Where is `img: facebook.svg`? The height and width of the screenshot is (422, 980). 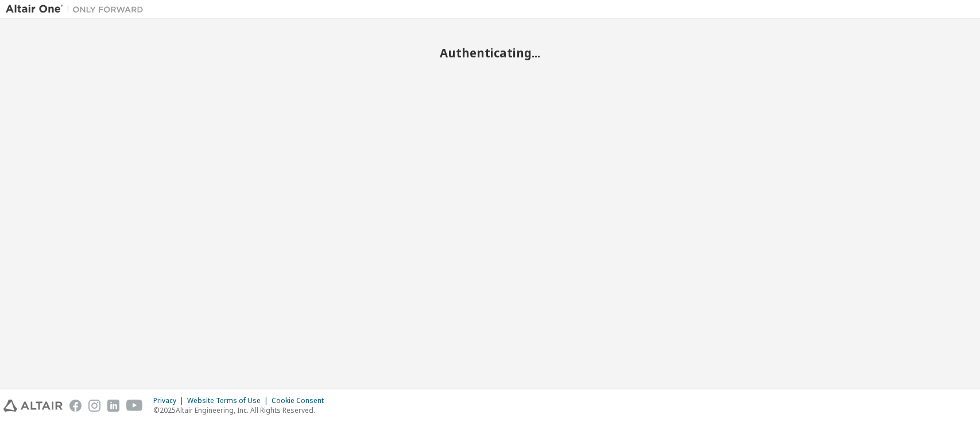 img: facebook.svg is located at coordinates (76, 405).